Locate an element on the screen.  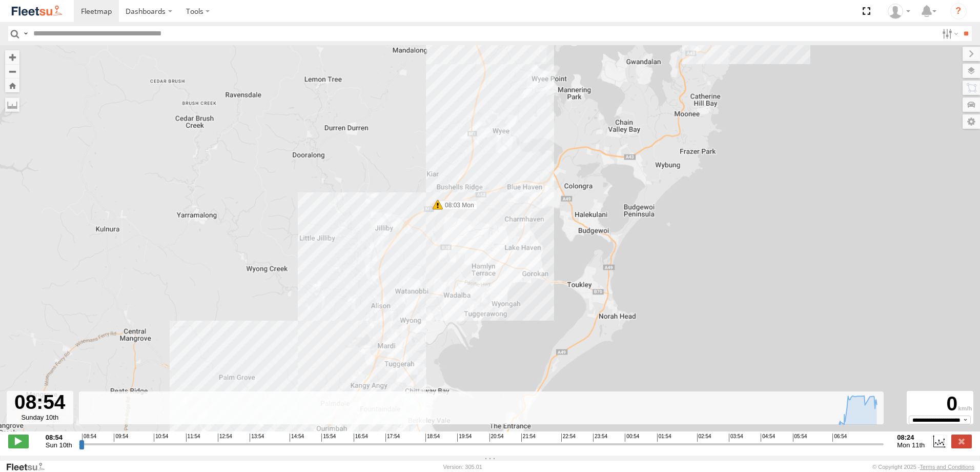
a: Visit our Website is located at coordinates (29, 466).